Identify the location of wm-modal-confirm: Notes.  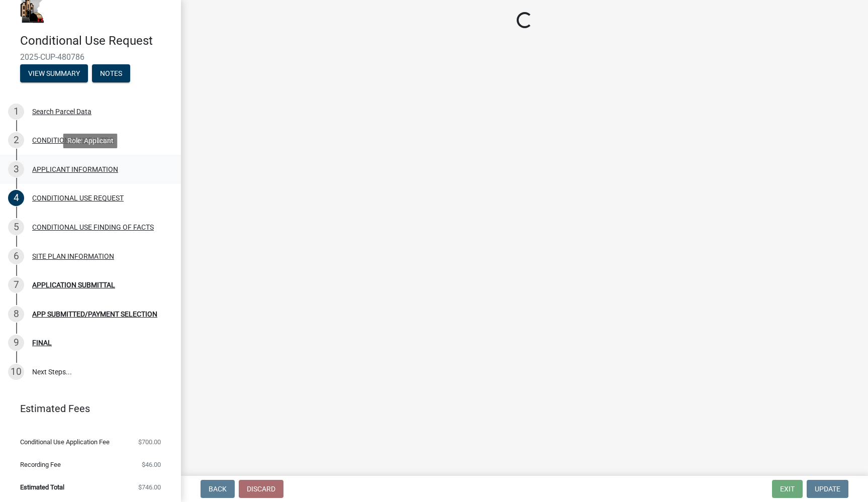
(111, 74).